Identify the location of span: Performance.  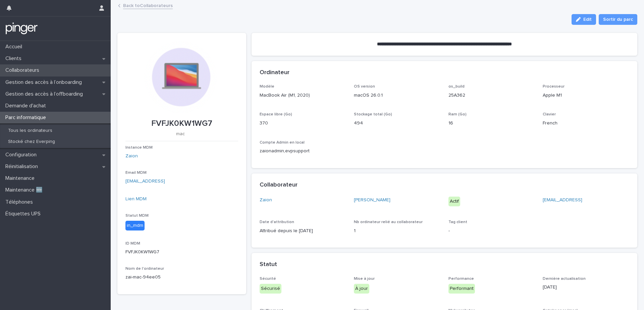
(461, 279).